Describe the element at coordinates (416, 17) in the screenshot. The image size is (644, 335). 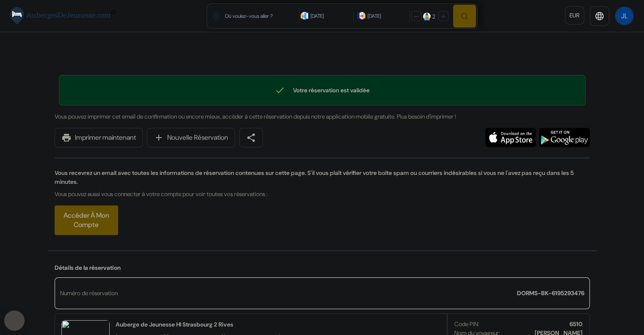
I see `img: minus` at that location.